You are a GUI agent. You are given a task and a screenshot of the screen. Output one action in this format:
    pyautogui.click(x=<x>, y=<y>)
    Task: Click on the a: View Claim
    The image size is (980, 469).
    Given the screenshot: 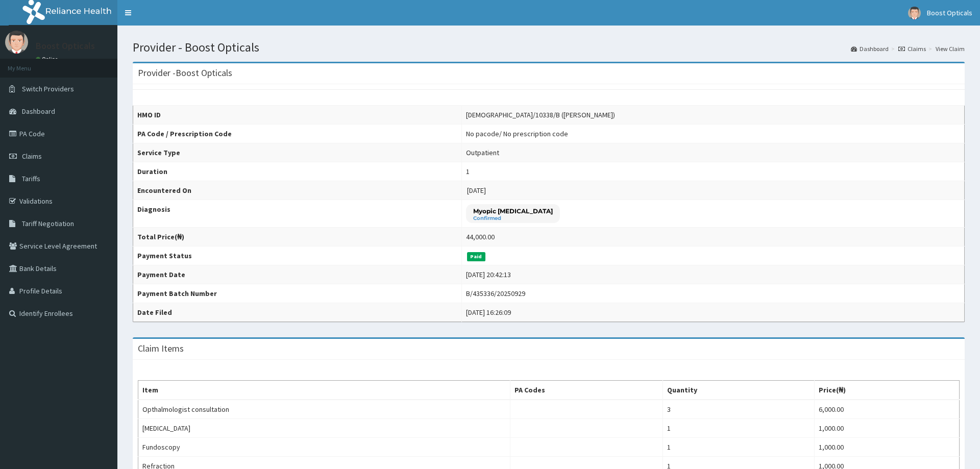 What is the action you would take?
    pyautogui.click(x=950, y=48)
    